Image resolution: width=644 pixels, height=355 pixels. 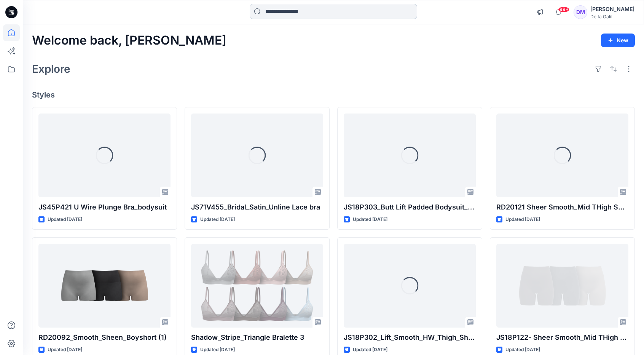 I want to click on a: Shadow_Stripe_Triangle Bralette 3, so click(x=257, y=286).